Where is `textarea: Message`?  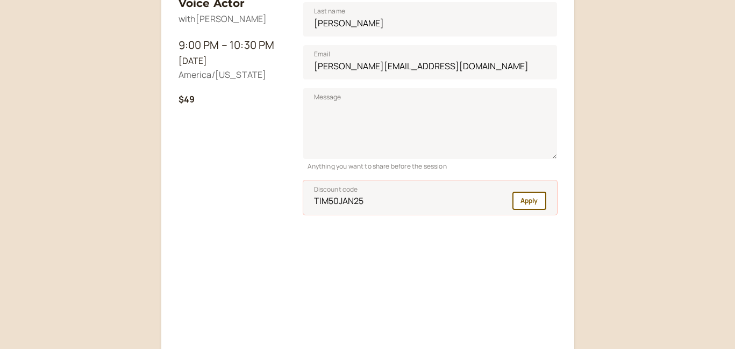
textarea: Message is located at coordinates (430, 124).